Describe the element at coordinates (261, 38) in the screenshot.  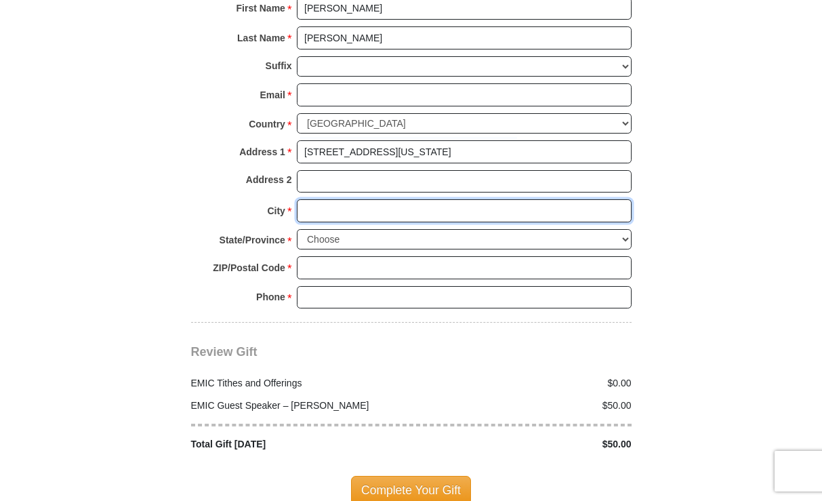
I see `strong: Last Name` at that location.